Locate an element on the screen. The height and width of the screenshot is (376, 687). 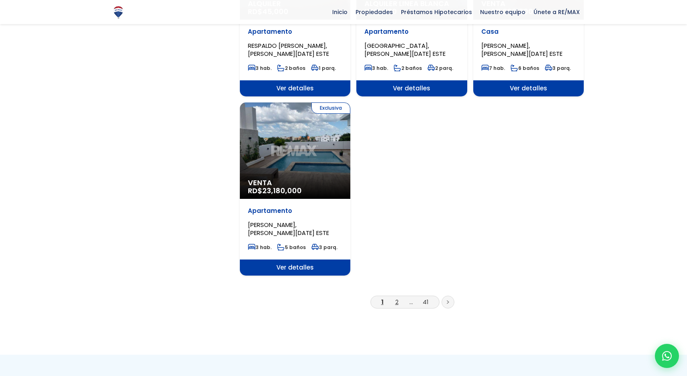
span: 7 hab. is located at coordinates (493, 68).